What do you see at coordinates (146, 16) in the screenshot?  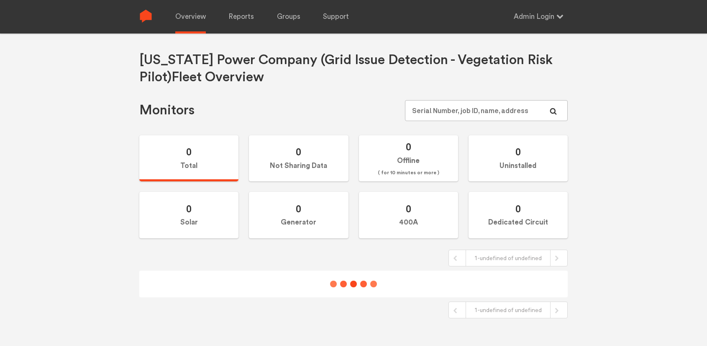 I see `img: Sense Logo` at bounding box center [146, 16].